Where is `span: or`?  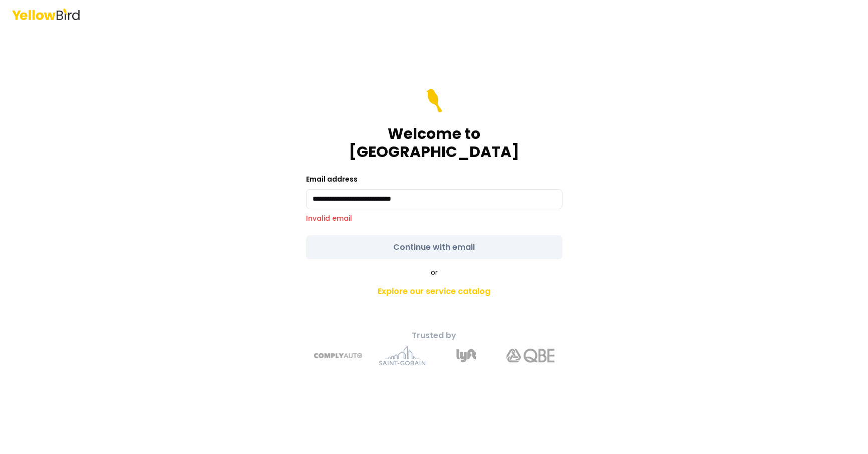
span: or is located at coordinates (434, 272).